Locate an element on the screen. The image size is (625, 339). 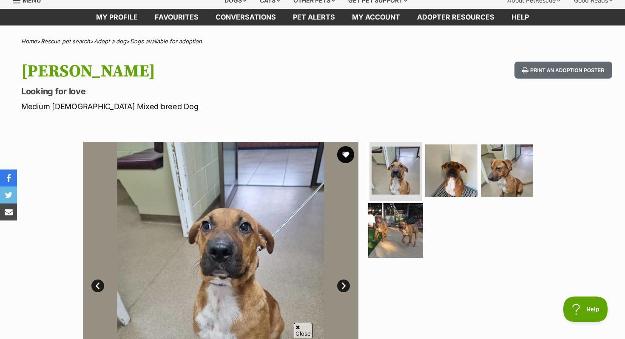
a: conversations is located at coordinates (246, 17).